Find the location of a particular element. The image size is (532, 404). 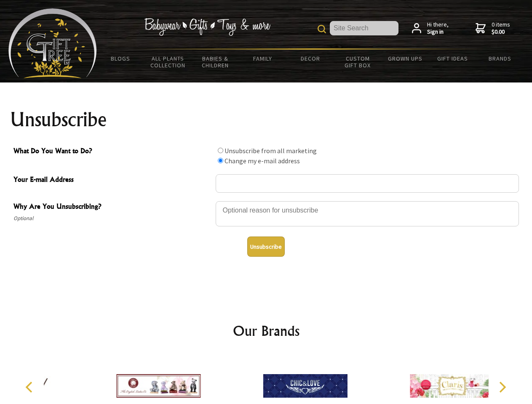

label: Change my e-mail address is located at coordinates (262, 161).